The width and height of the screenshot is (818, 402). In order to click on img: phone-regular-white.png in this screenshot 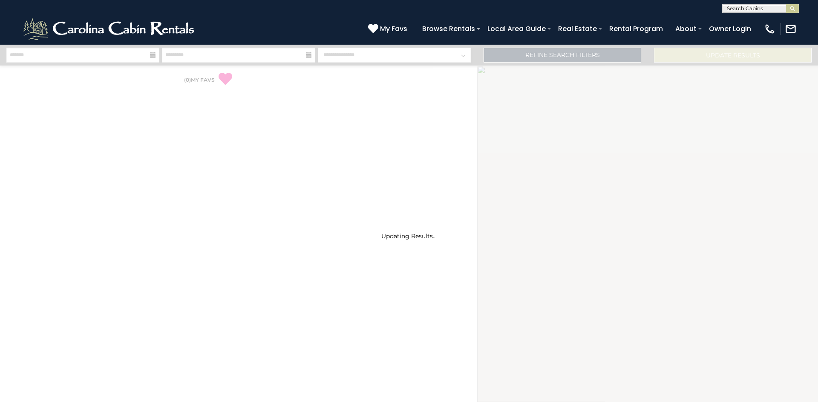, I will do `click(770, 29)`.